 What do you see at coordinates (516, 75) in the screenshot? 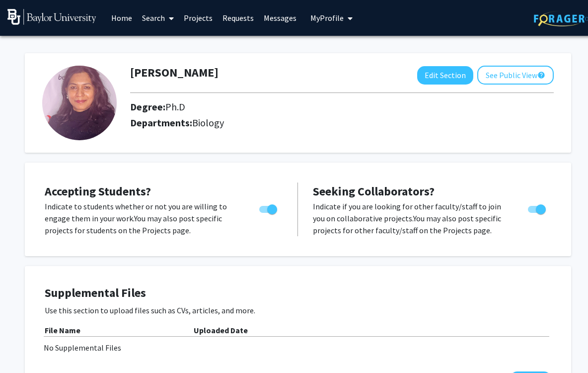
I see `button: See Public View` at bounding box center [516, 75].